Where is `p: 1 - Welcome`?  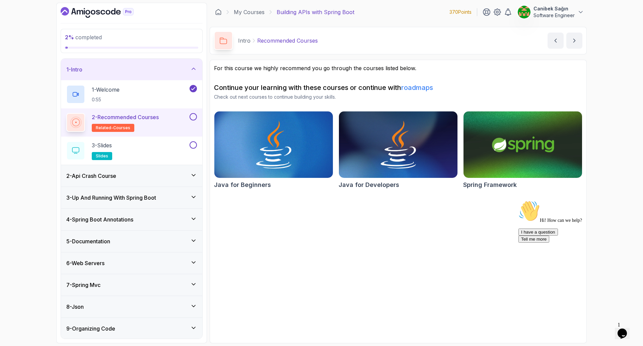 p: 1 - Welcome is located at coordinates (106, 89).